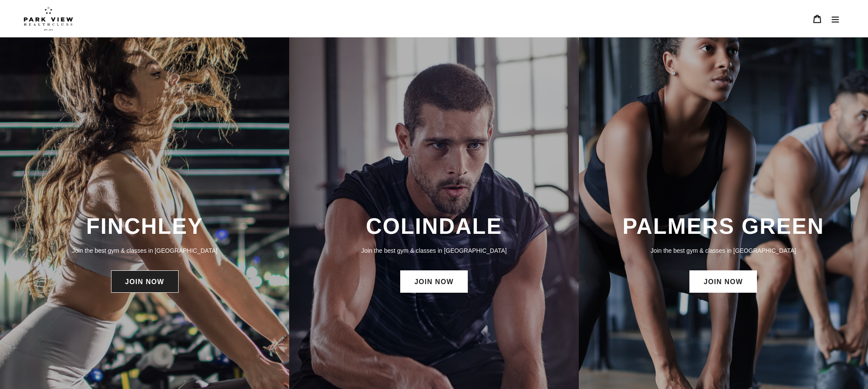 Image resolution: width=868 pixels, height=389 pixels. I want to click on a: JOIN NOW: Finchley Membership, so click(144, 282).